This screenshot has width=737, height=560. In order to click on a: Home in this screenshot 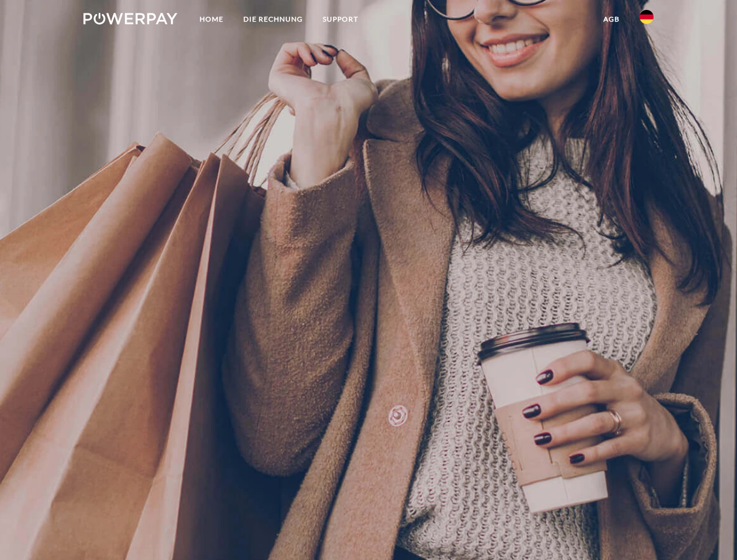, I will do `click(211, 19)`.